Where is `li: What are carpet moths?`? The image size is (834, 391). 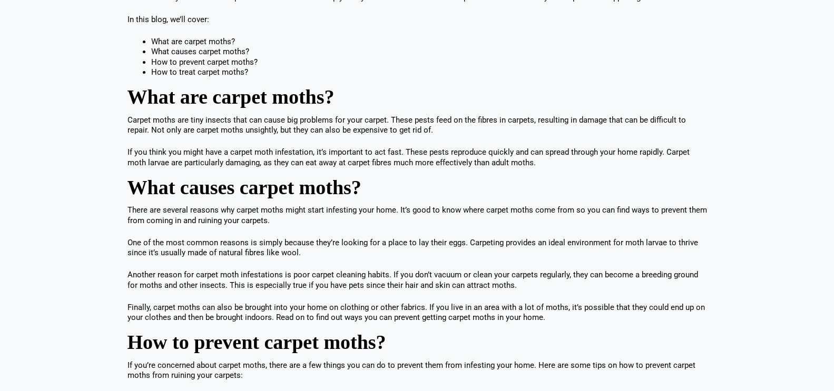
li: What are carpet moths? is located at coordinates (429, 42).